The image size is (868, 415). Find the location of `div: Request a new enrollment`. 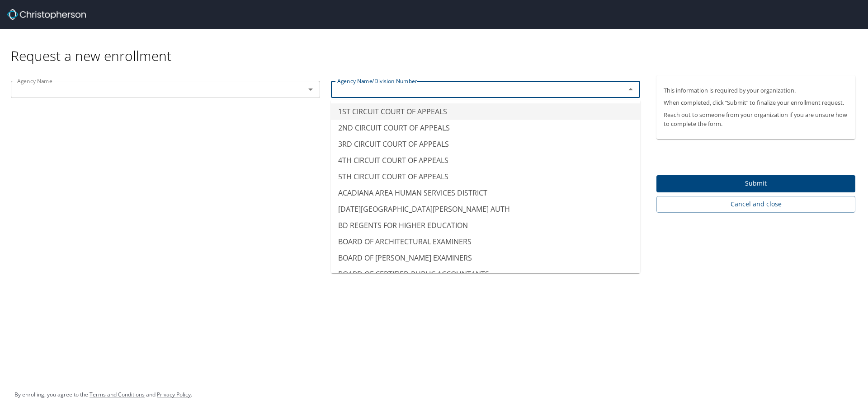

div: Request a new enrollment is located at coordinates (436, 47).